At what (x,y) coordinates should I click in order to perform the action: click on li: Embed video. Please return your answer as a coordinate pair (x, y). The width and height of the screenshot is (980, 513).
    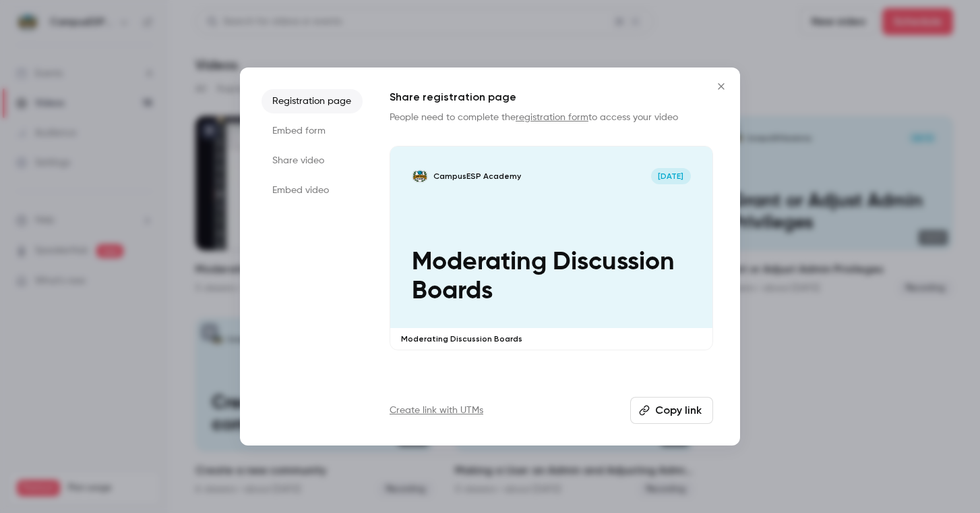
    Looking at the image, I should click on (312, 190).